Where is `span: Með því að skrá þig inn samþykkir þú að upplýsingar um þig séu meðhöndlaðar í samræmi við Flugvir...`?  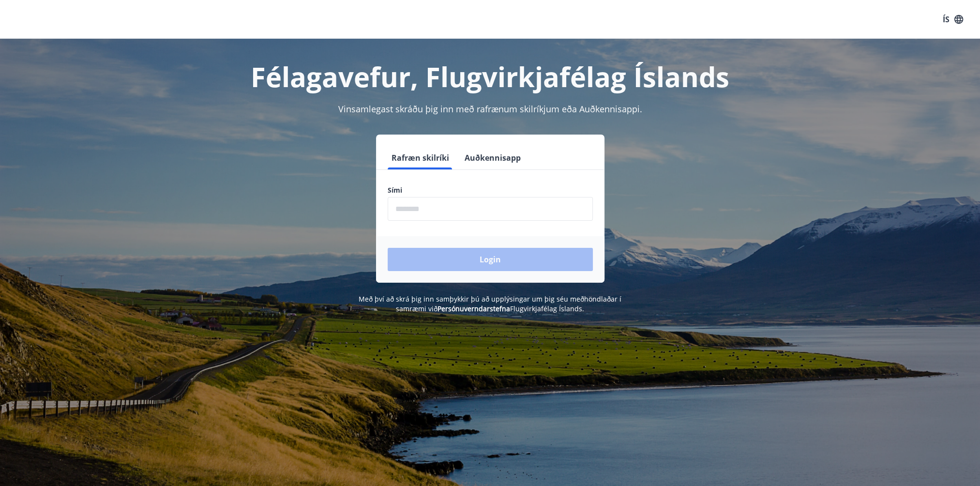 span: Með því að skrá þig inn samþykkir þú að upplýsingar um þig séu meðhöndlaðar í samræmi við Flugvir... is located at coordinates (490, 303).